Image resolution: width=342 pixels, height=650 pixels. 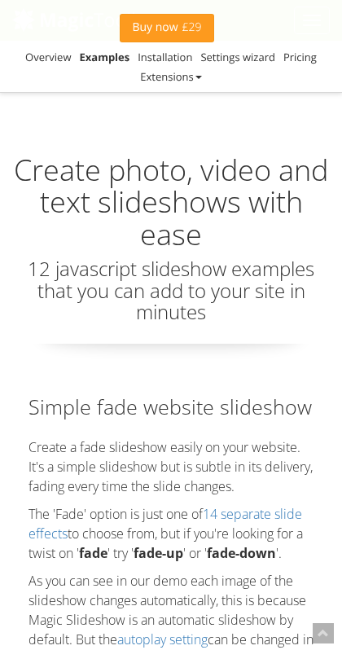 What do you see at coordinates (171, 202) in the screenshot?
I see `h2: Create photo, video and text slideshows with ease` at bounding box center [171, 202].